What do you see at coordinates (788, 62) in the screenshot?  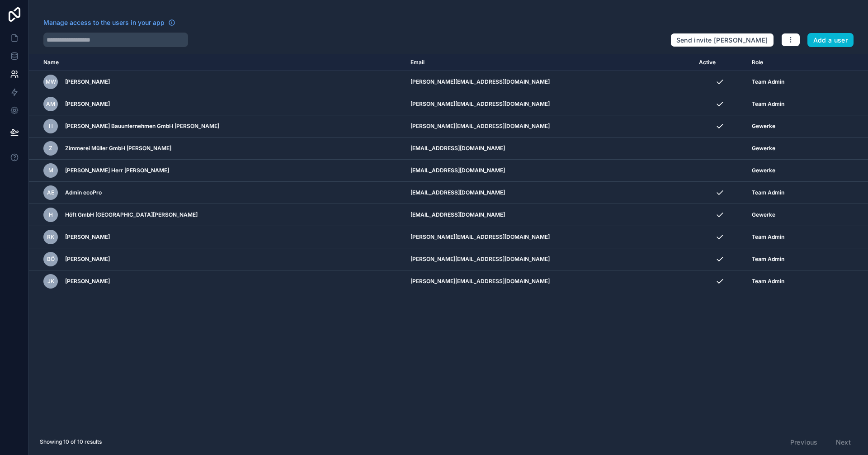 I see `th: Role` at bounding box center [788, 62].